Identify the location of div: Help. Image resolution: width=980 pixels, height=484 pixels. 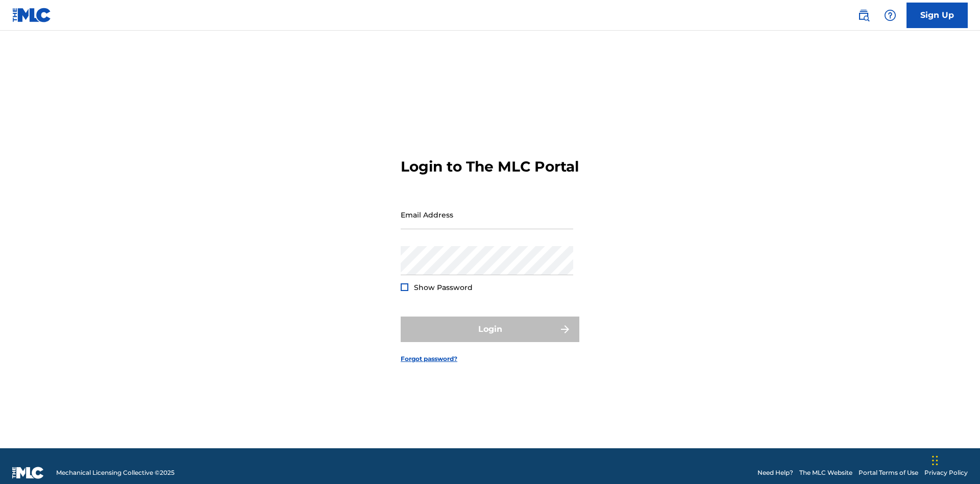
(890, 15).